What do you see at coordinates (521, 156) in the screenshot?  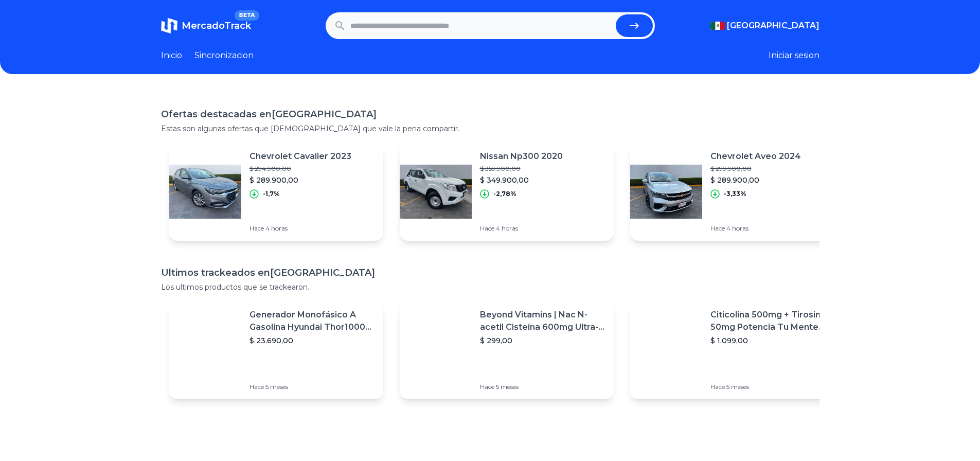 I see `p: Nissan Np300 2020` at bounding box center [521, 156].